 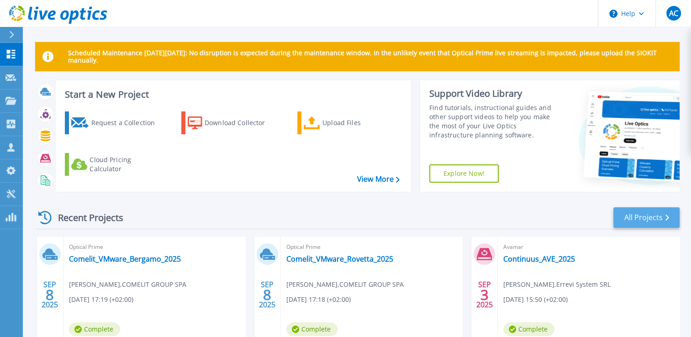 I want to click on a: All Projects, so click(x=647, y=217).